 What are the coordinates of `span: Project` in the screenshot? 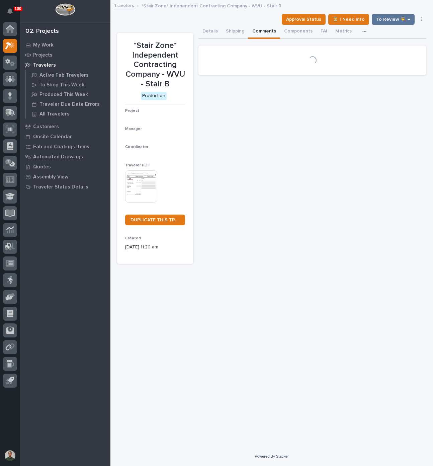 It's located at (132, 111).